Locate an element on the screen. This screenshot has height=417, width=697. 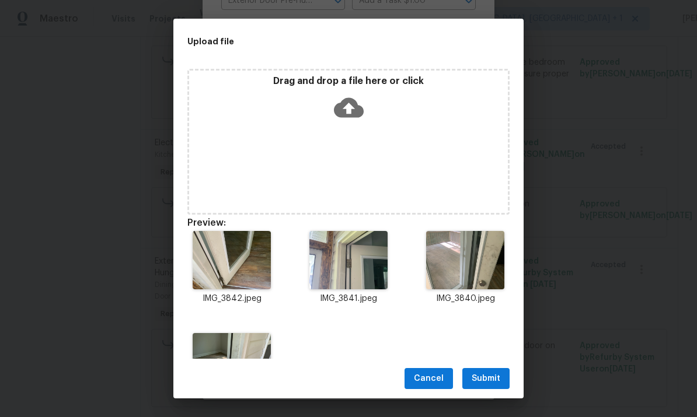
button: Cancel is located at coordinates (428, 379).